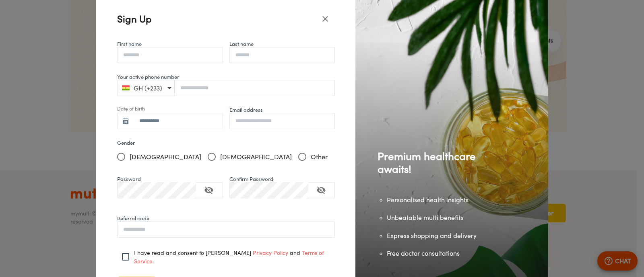 The width and height of the screenshot is (644, 277). What do you see at coordinates (209, 191) in the screenshot?
I see `button: toggle password visibility` at bounding box center [209, 191].